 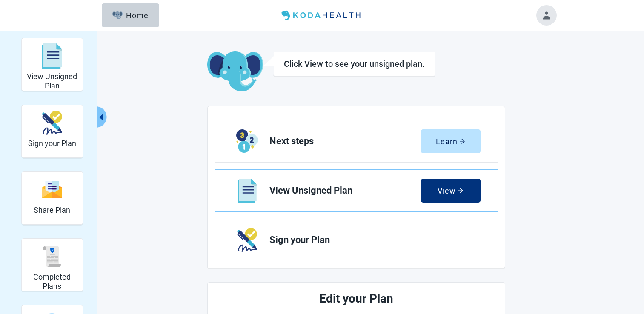 What do you see at coordinates (52, 210) in the screenshot?
I see `h2: Share Plan` at bounding box center [52, 210].